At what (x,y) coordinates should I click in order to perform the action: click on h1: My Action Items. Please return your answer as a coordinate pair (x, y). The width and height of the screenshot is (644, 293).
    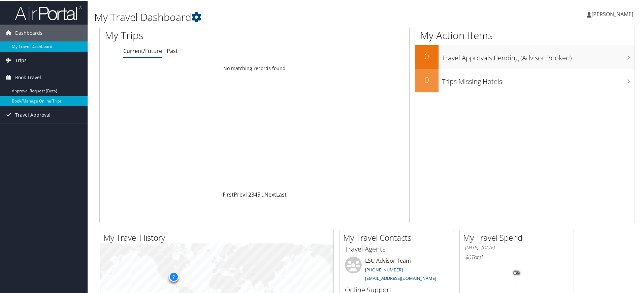
    Looking at the image, I should click on (525, 35).